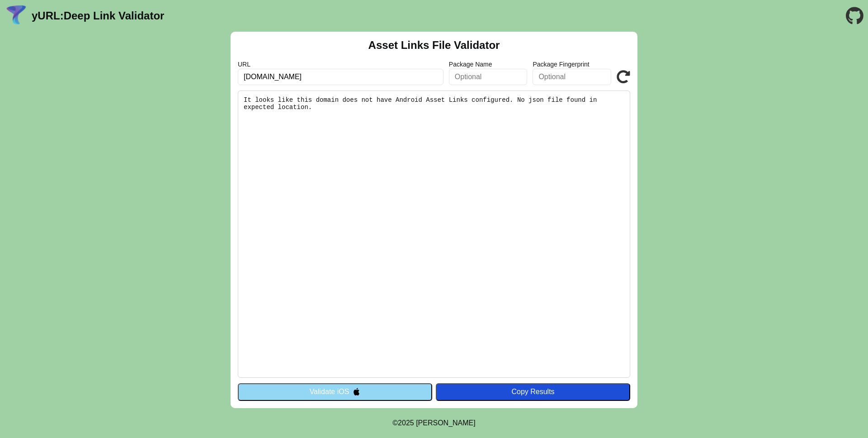 Image resolution: width=868 pixels, height=438 pixels. What do you see at coordinates (335, 392) in the screenshot?
I see `button: Validate iOS` at bounding box center [335, 392].